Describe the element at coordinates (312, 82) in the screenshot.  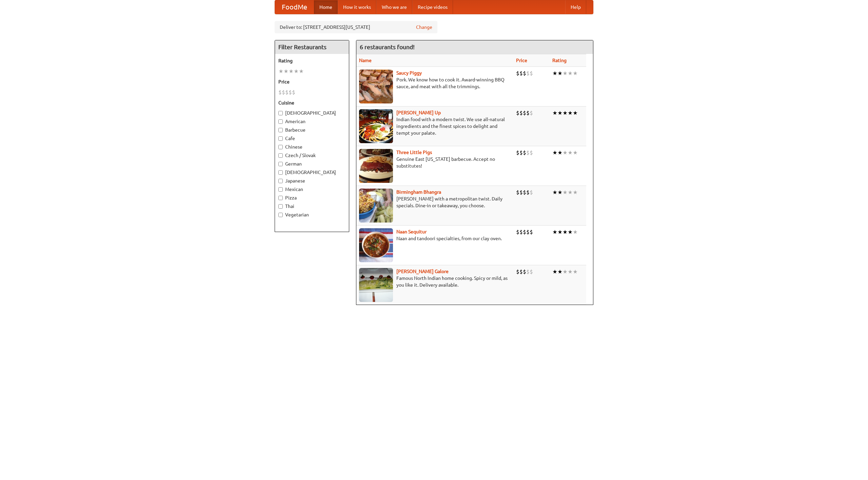
I see `h5: Price` at that location.